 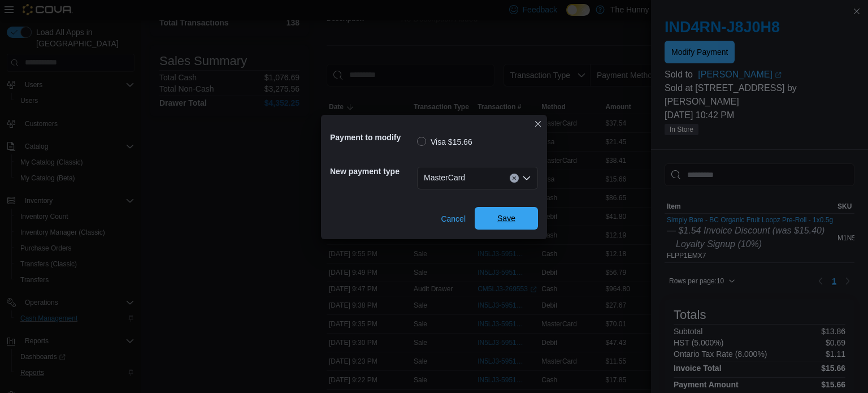 I want to click on label: Visa $15.66, so click(x=445, y=142).